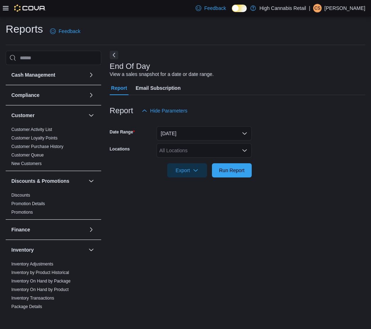 This screenshot has height=329, width=371. Describe the element at coordinates (169, 111) in the screenshot. I see `span: Hide Parameters` at that location.